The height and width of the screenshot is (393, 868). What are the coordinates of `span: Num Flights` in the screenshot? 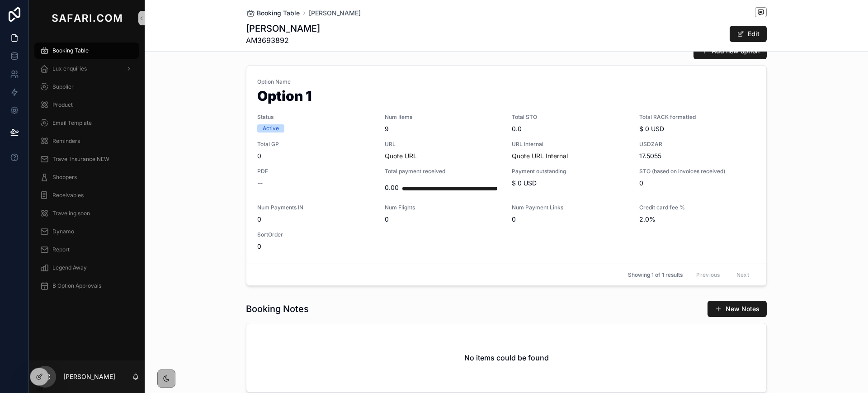 It's located at (443, 207).